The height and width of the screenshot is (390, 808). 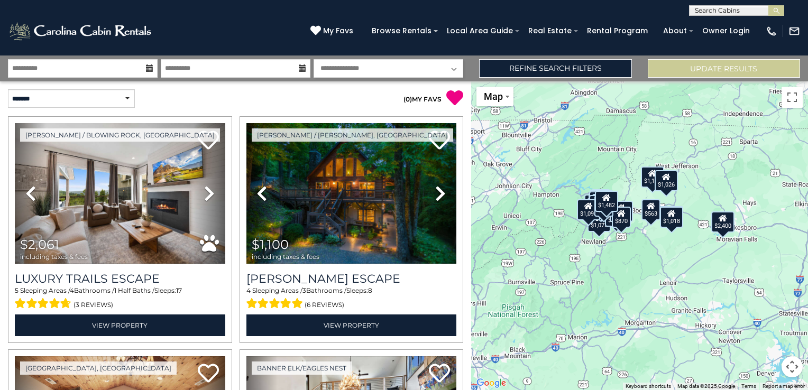 I want to click on a: Terms (opens in new tab), so click(x=748, y=386).